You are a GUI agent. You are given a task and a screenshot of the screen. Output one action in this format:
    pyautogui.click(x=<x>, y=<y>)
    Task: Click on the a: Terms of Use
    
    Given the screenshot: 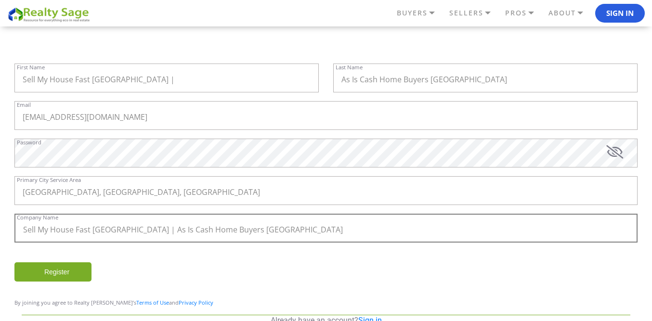 What is the action you would take?
    pyautogui.click(x=153, y=302)
    